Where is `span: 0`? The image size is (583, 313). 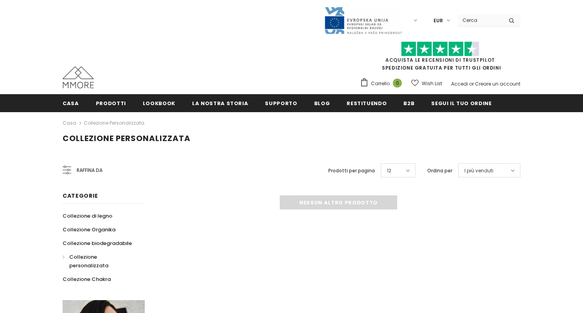
span: 0 is located at coordinates (397, 83).